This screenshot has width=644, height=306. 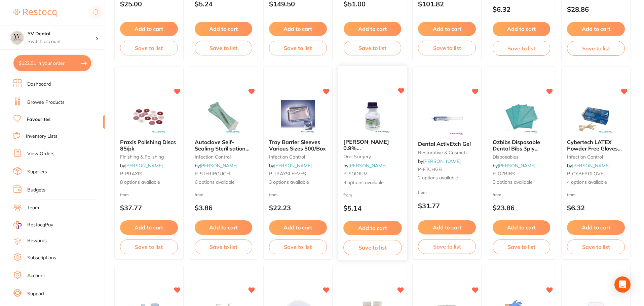 I want to click on img: Ozbibs Disposable Dental Bibs 3ply 500/pk, so click(x=522, y=117).